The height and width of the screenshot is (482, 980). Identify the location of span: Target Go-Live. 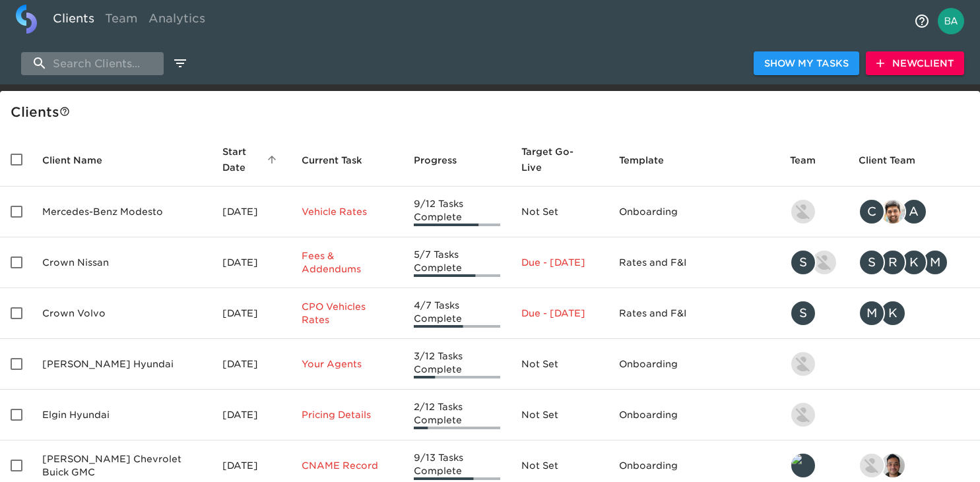
(559, 160).